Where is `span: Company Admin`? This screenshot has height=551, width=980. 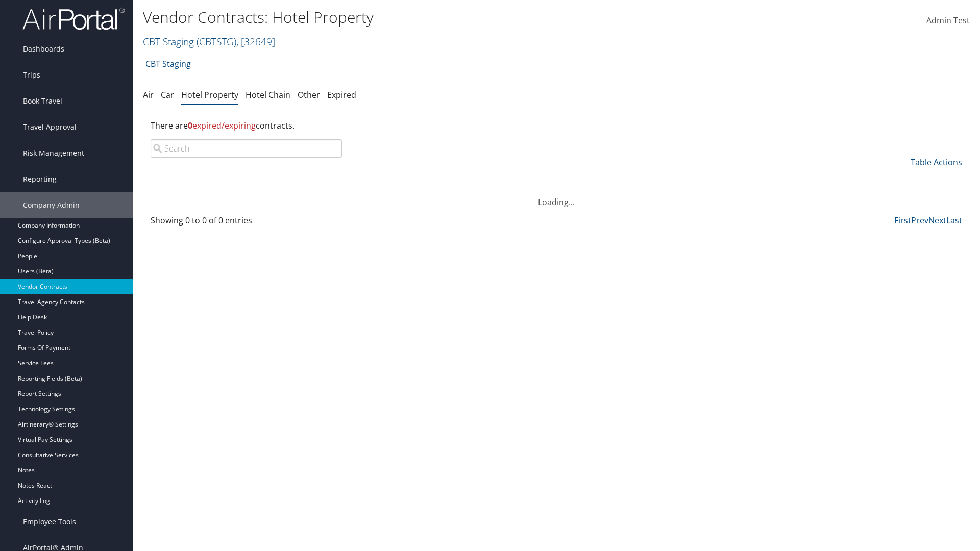 span: Company Admin is located at coordinates (51, 205).